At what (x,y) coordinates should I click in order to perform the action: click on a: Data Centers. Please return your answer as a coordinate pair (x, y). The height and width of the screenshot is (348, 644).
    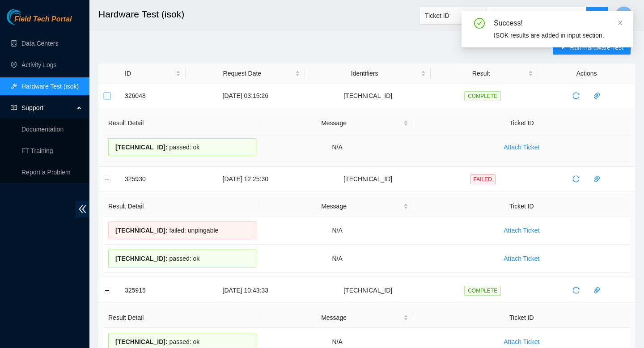
    Looking at the image, I should click on (40, 44).